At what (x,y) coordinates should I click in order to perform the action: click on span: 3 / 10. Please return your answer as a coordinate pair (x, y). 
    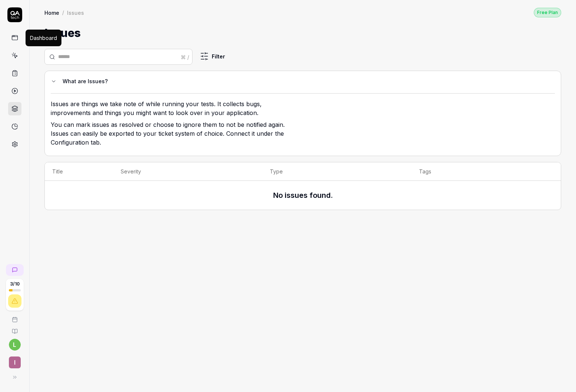
    Looking at the image, I should click on (15, 284).